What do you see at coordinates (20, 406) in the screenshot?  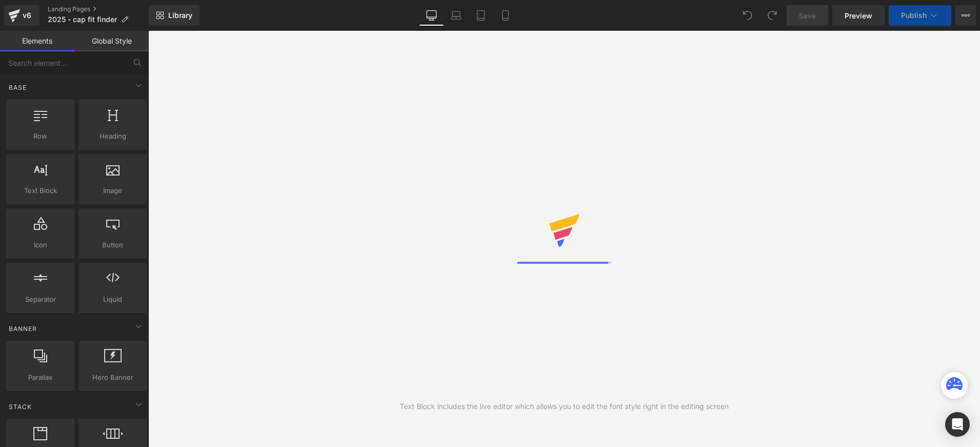 I see `span: Stack` at bounding box center [20, 406].